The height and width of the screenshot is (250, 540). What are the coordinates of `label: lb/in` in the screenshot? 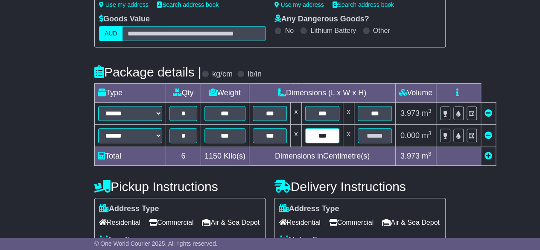 It's located at (255, 74).